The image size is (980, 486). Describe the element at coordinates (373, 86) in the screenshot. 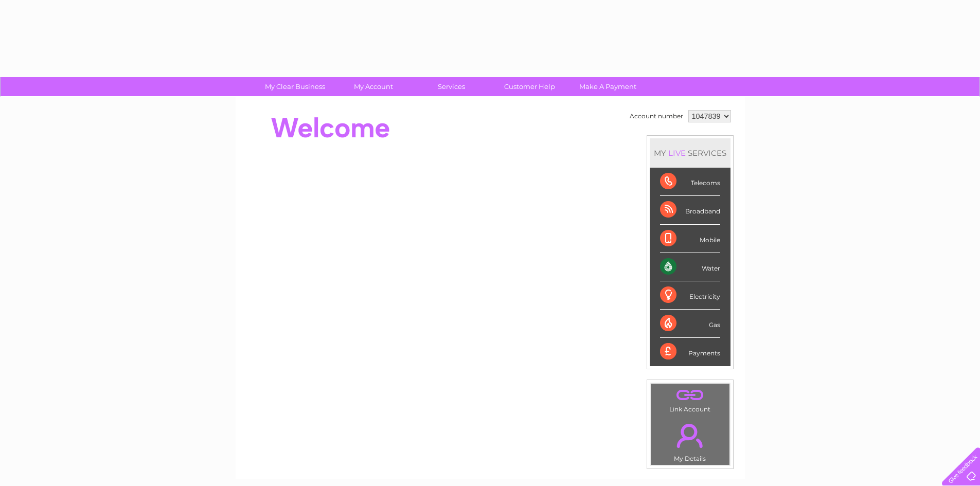

I see `a: My Account` at that location.